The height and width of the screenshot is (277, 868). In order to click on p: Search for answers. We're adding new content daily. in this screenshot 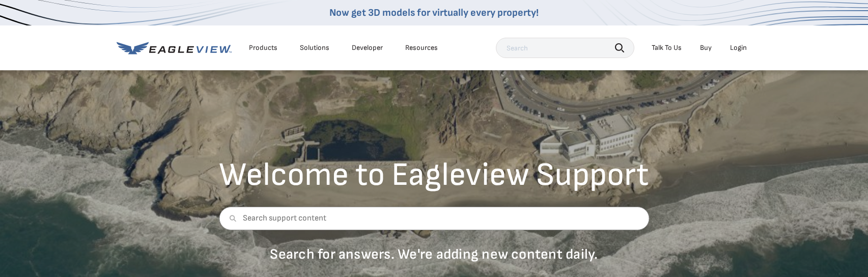, I will do `click(434, 254)`.